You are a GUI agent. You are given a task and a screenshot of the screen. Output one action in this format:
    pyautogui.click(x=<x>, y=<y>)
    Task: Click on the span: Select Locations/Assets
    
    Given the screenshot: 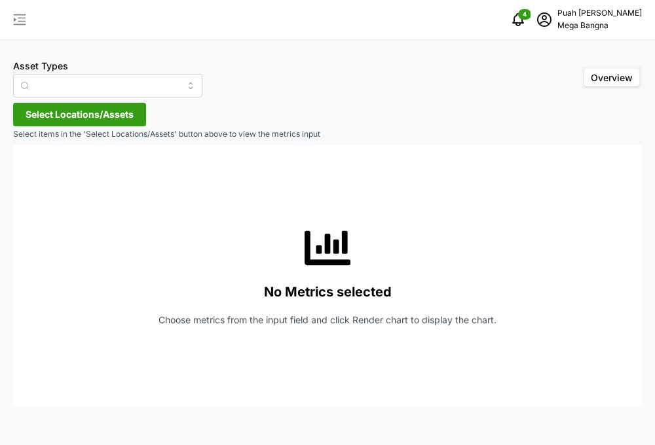 What is the action you would take?
    pyautogui.click(x=79, y=115)
    